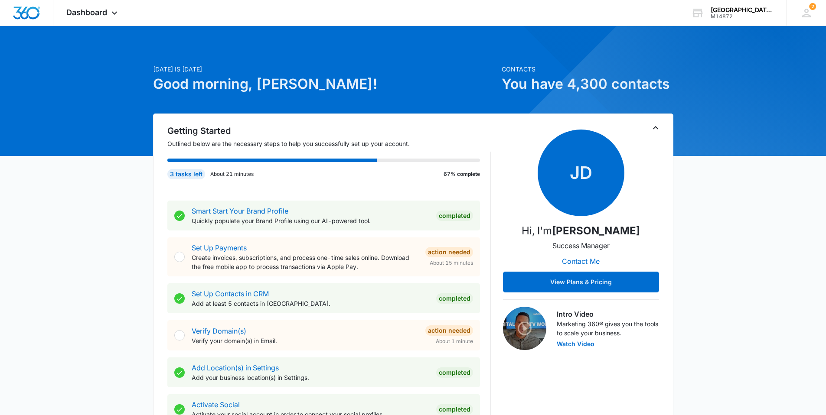  What do you see at coordinates (581, 246) in the screenshot?
I see `p: Success Manager` at bounding box center [581, 246].